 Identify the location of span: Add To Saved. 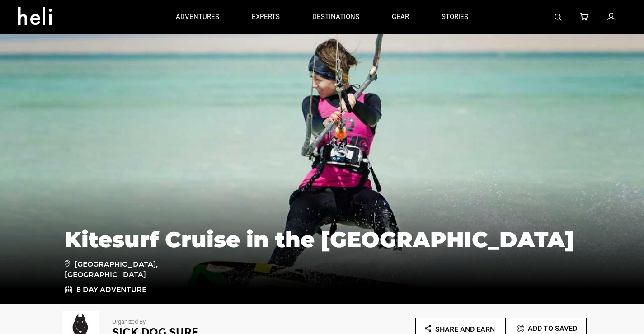
(552, 328).